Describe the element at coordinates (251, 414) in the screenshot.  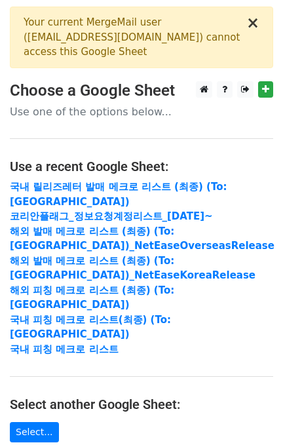
I see `div: Chat Widget` at that location.